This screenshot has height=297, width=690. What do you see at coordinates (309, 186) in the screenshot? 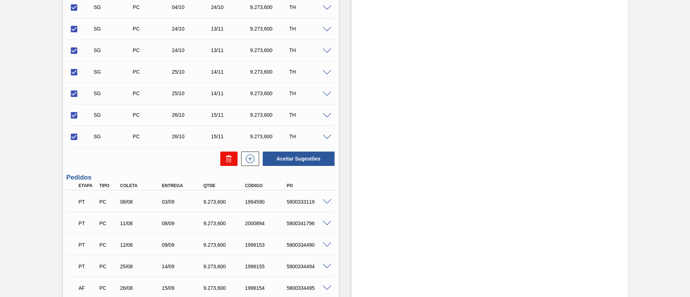
I see `div: PO` at bounding box center [309, 186].